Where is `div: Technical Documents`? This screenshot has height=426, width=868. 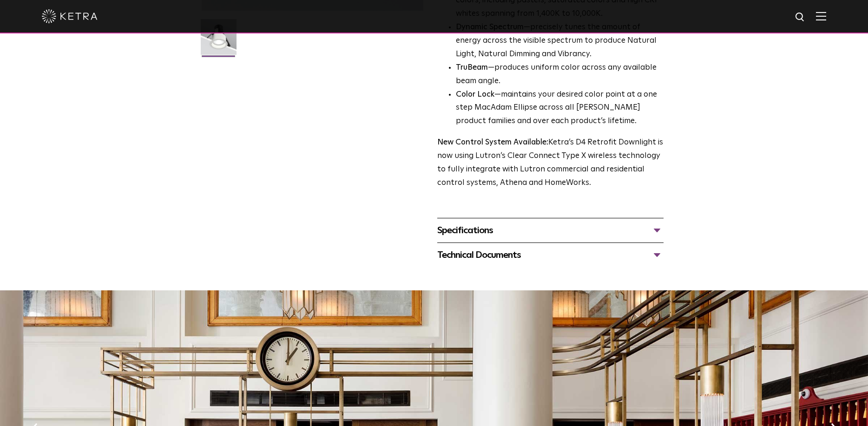 div: Technical Documents is located at coordinates (550, 255).